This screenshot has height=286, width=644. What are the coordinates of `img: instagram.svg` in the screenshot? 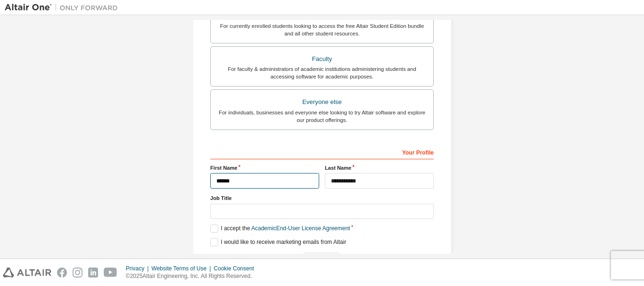 It's located at (78, 272).